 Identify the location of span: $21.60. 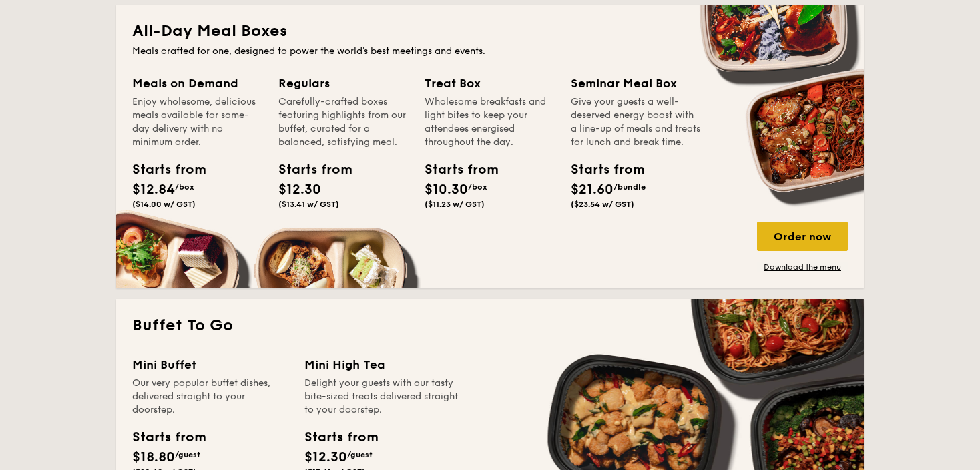
(592, 190).